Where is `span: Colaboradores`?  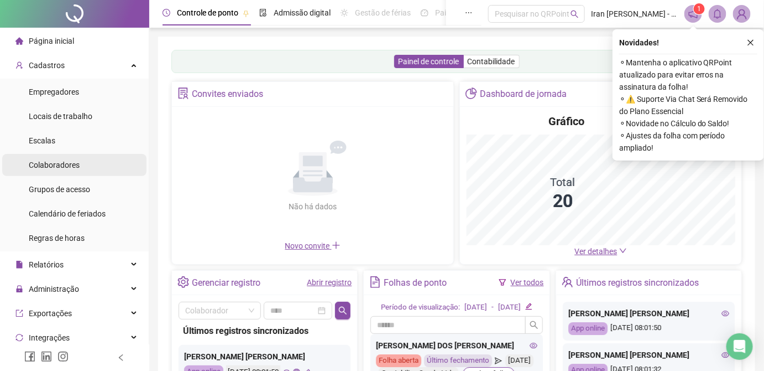 span: Colaboradores is located at coordinates (54, 165).